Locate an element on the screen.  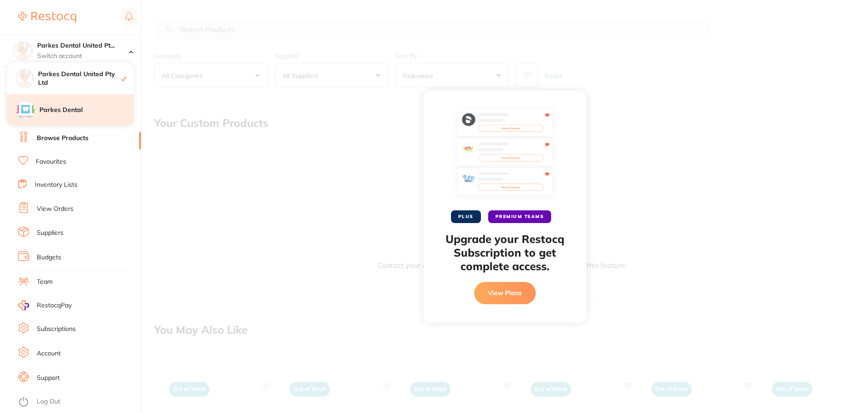
a: Team is located at coordinates (45, 282).